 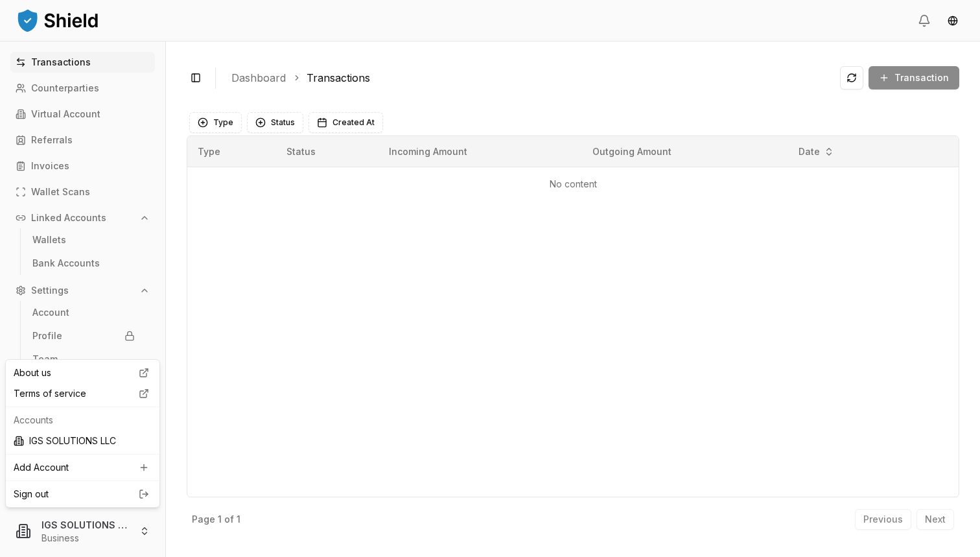 What do you see at coordinates (82, 467) in the screenshot?
I see `a: Add Account` at bounding box center [82, 467].